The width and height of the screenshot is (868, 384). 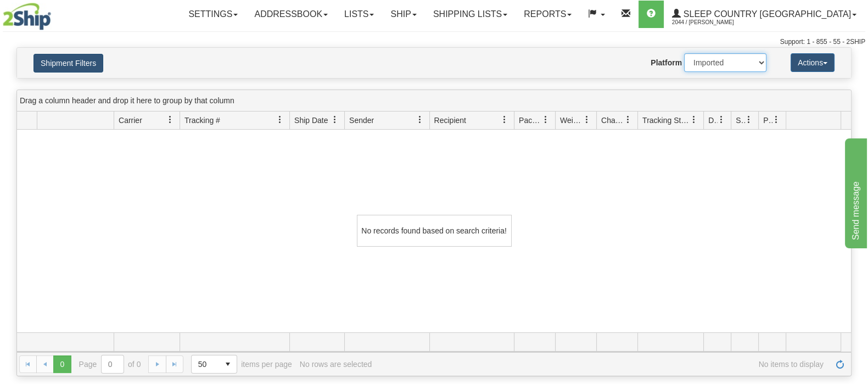 I want to click on span: Tracking #, so click(x=202, y=120).